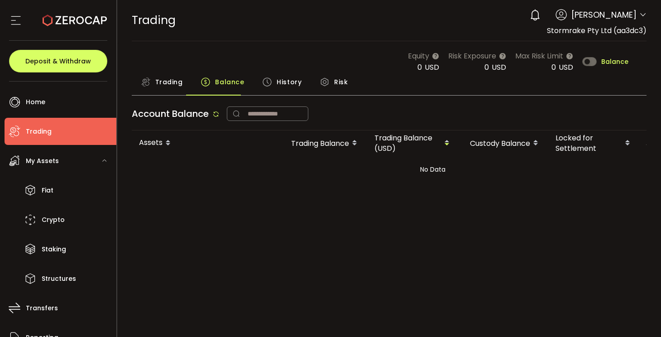 Image resolution: width=661 pixels, height=337 pixels. What do you see at coordinates (58, 61) in the screenshot?
I see `span: Deposit & Withdraw` at bounding box center [58, 61].